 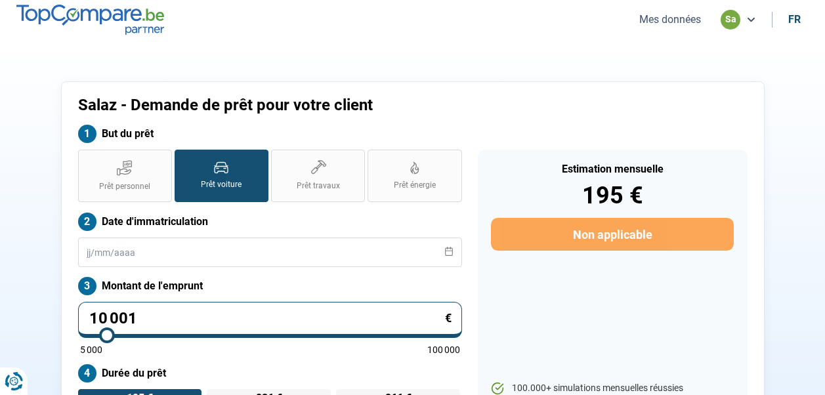 What do you see at coordinates (795, 19) in the screenshot?
I see `div: fr` at bounding box center [795, 19].